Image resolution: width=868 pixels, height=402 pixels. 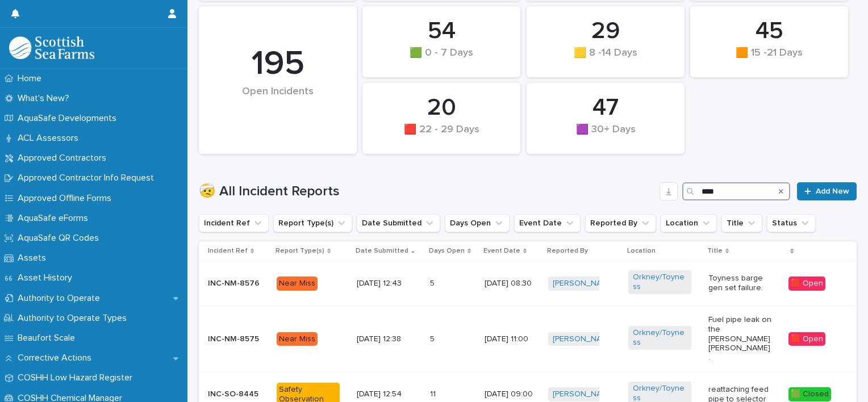 I want to click on p: INC-NM-8576, so click(x=238, y=284).